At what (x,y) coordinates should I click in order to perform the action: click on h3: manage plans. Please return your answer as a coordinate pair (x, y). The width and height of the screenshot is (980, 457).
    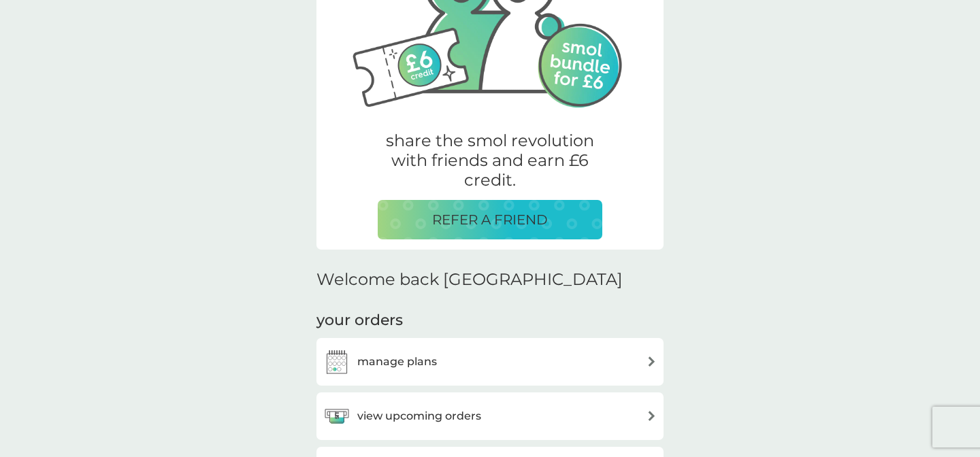
    Looking at the image, I should click on (397, 362).